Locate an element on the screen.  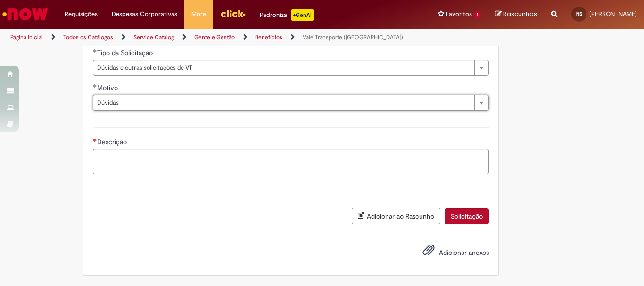
span: 1 is located at coordinates (477, 15).